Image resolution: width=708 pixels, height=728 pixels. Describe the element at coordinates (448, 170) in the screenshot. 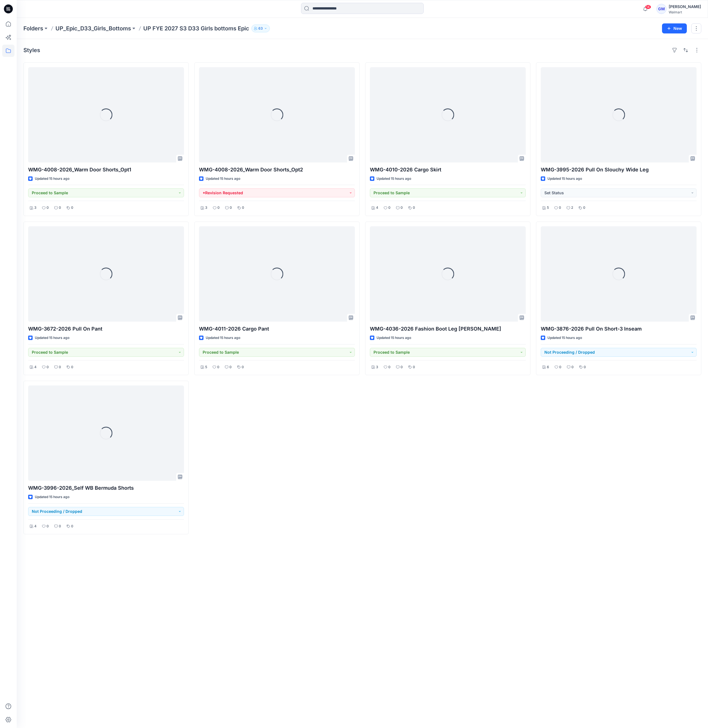

I see `p: WMG-4010-2026 Cargo Skirt` at that location.